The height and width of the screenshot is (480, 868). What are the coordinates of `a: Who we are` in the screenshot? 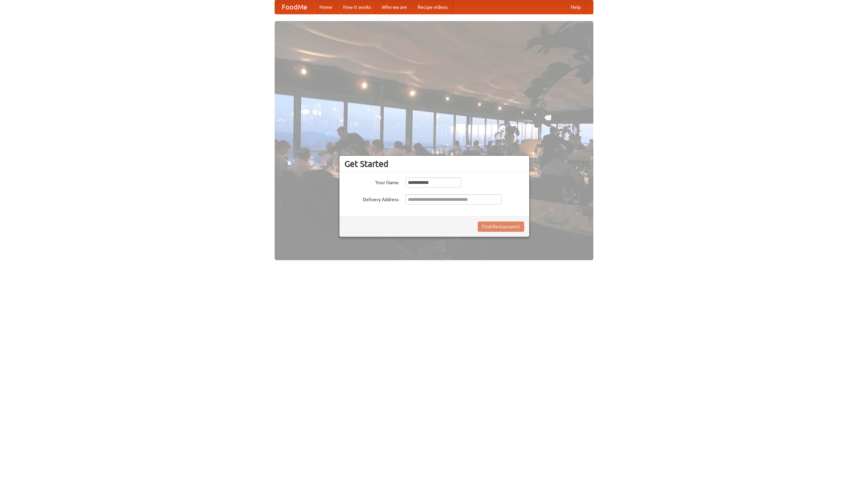 It's located at (394, 7).